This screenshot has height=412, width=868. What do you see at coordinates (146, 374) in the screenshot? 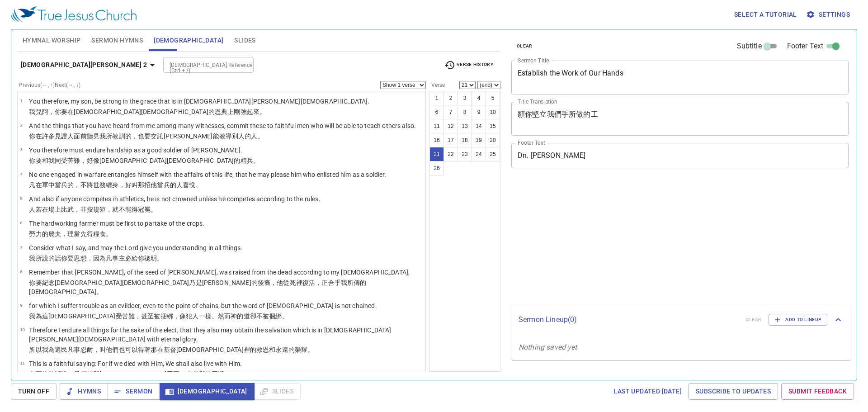
I see `wg3056: 說：我們若` at bounding box center [146, 374].